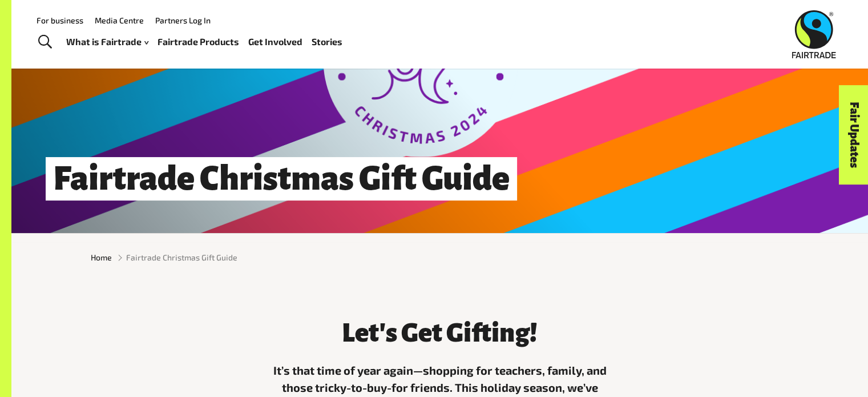 This screenshot has width=868, height=397. What do you see at coordinates (119, 20) in the screenshot?
I see `a: Media Centre` at bounding box center [119, 20].